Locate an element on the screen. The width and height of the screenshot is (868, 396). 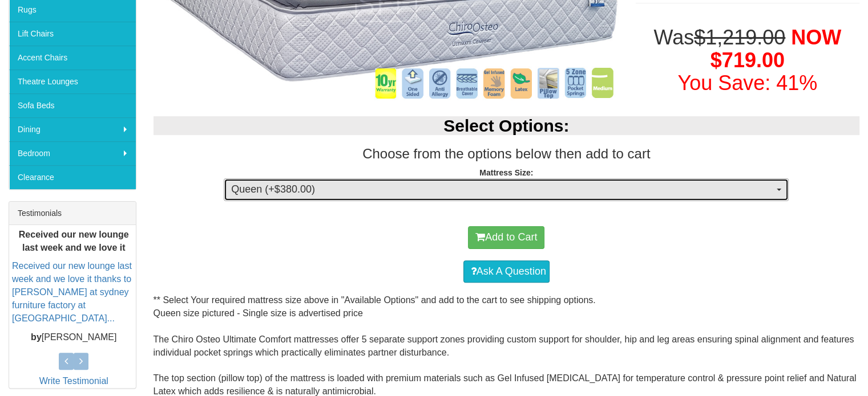
strong: Mattress Size: is located at coordinates (506, 172).